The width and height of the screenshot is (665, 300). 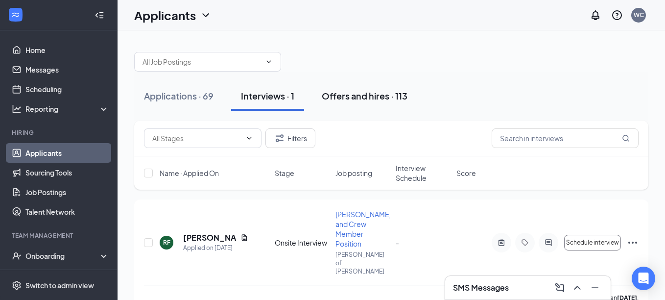 What do you see at coordinates (560, 287) in the screenshot?
I see `button: ComposeMessage` at bounding box center [560, 287].